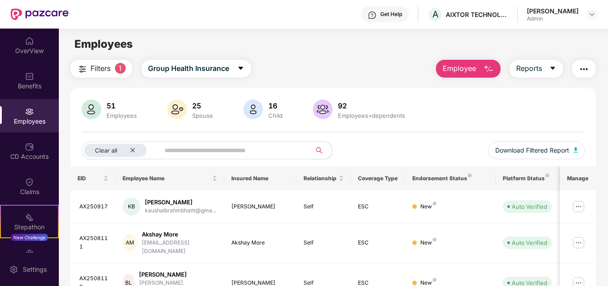 This screenshot has width=608, height=286. Describe the element at coordinates (527, 178) in the screenshot. I see `div: Platform Status` at that location.